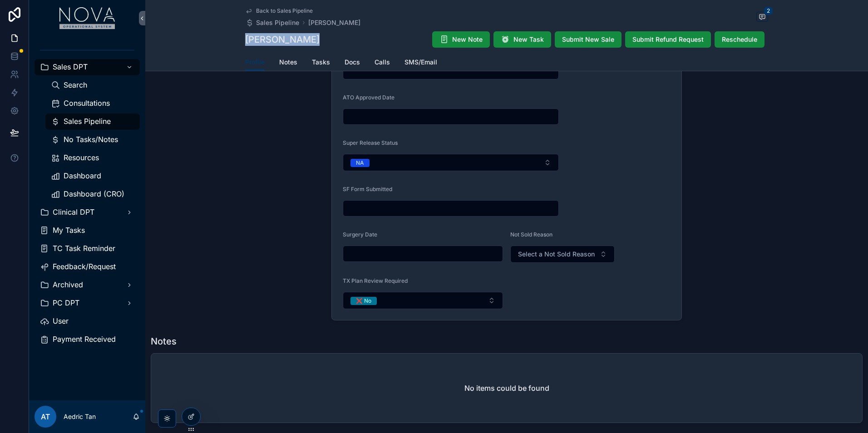 The width and height of the screenshot is (868, 433). What do you see at coordinates (370, 143) in the screenshot?
I see `span: Super Release Status` at bounding box center [370, 143].